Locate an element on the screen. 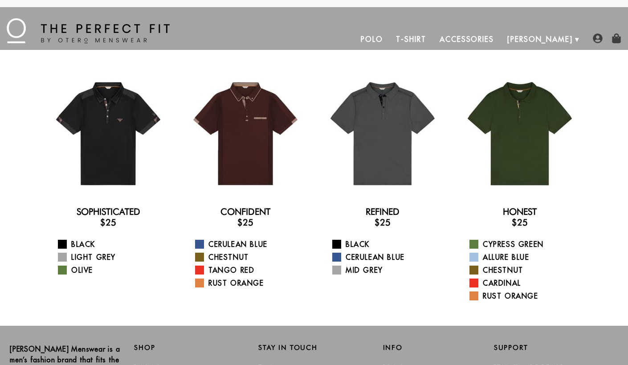  a: Sophisticated is located at coordinates (108, 212).